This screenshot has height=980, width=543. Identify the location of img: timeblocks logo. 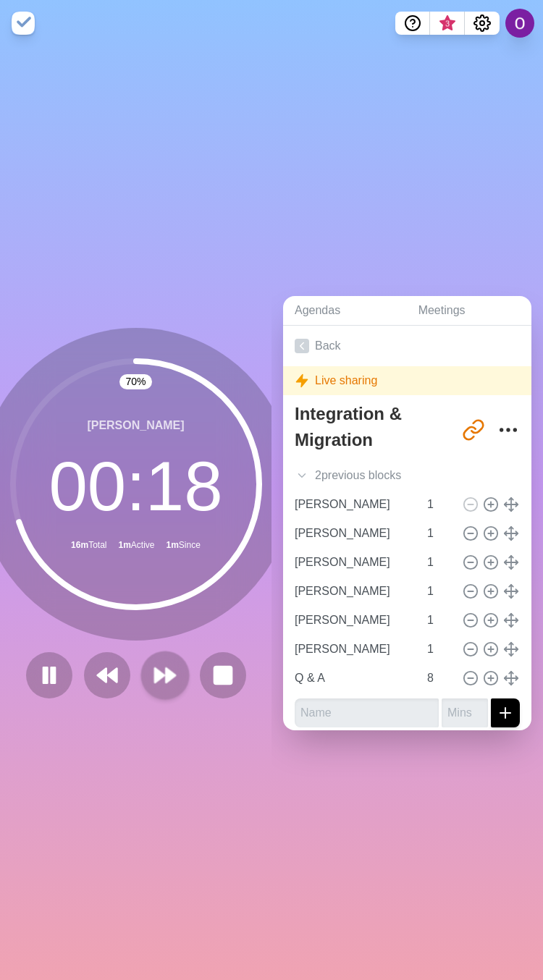
(23, 23).